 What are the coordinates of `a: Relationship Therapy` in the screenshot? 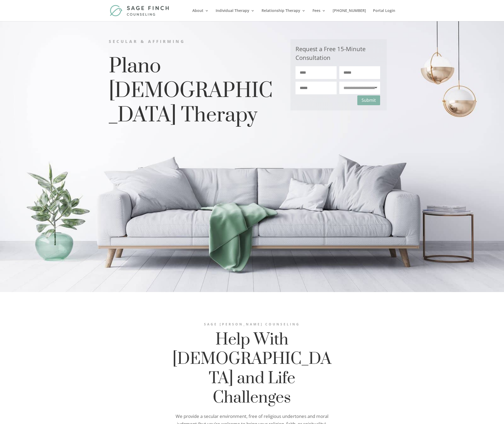 It's located at (283, 15).